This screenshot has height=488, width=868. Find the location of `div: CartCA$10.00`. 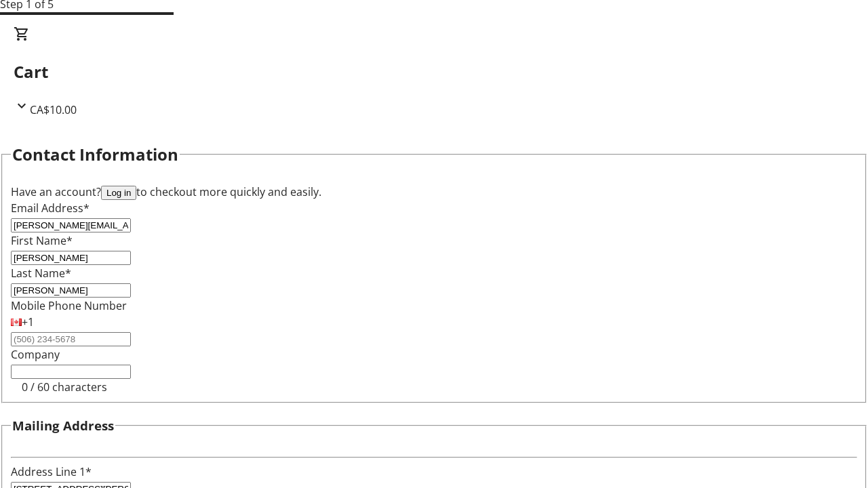

div: CartCA$10.00 is located at coordinates (434, 72).